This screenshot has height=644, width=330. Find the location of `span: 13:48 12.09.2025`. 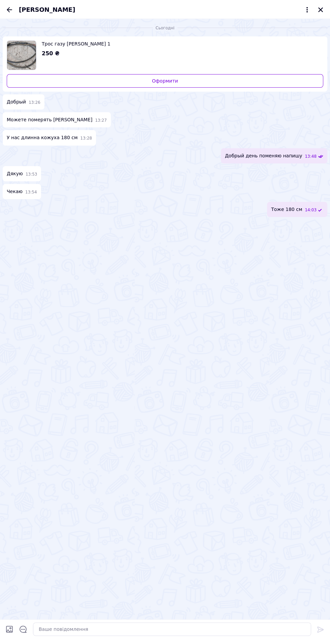

span: 13:48 12.09.2025 is located at coordinates (311, 157).